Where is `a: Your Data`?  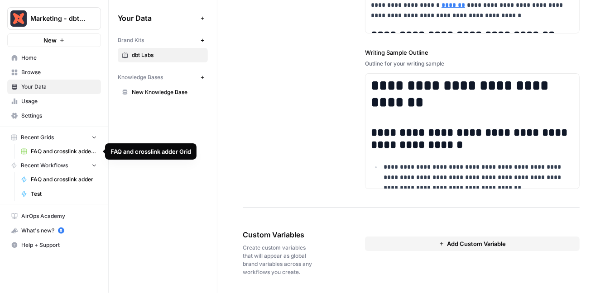
a: Your Data is located at coordinates (54, 87).